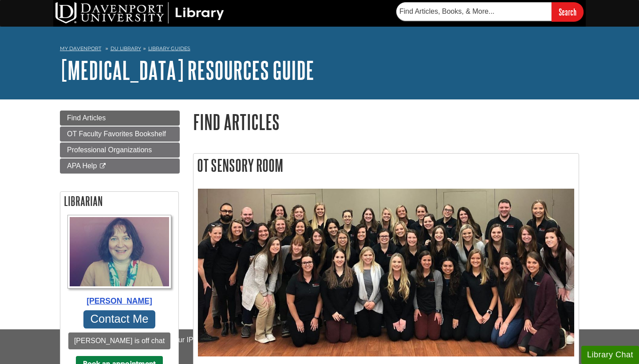 The width and height of the screenshot is (639, 364). Describe the element at coordinates (387, 122) in the screenshot. I see `h1: Find Articles` at that location.